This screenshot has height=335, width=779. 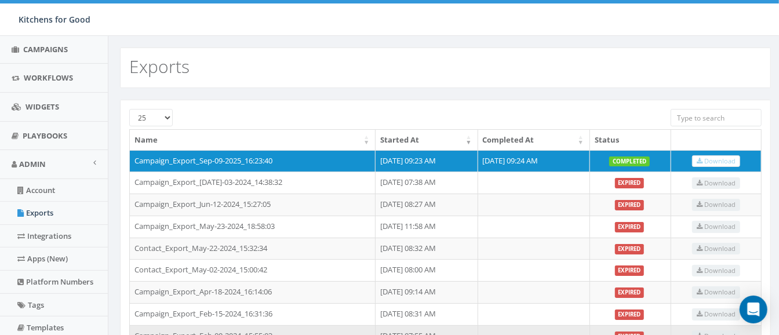 I want to click on th: Name: activate to sort column ascending, so click(x=253, y=140).